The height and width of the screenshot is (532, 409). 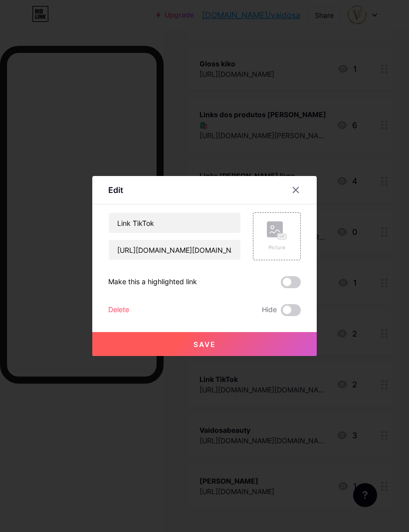 I want to click on span: Hide, so click(x=269, y=310).